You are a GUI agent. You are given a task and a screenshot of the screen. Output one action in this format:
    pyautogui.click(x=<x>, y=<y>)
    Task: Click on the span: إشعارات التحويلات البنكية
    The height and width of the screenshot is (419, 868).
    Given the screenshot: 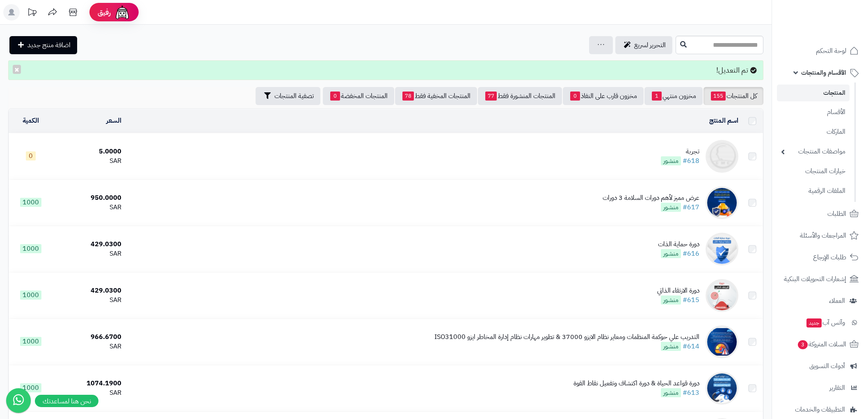 What is the action you would take?
    pyautogui.click(x=815, y=279)
    